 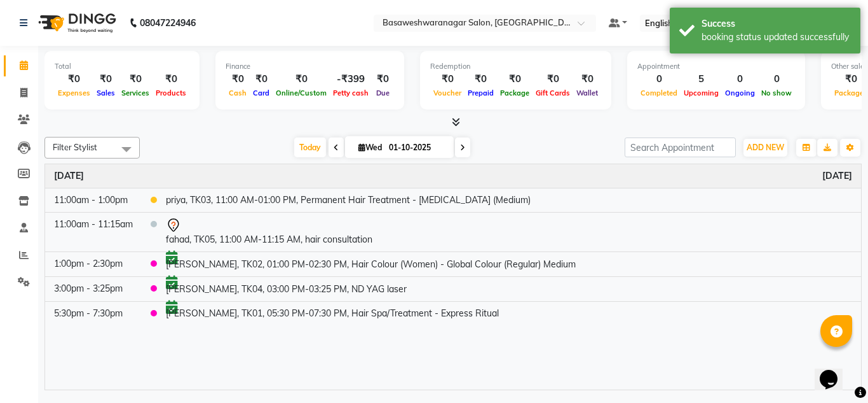 What do you see at coordinates (447, 93) in the screenshot?
I see `span: Voucher` at bounding box center [447, 93].